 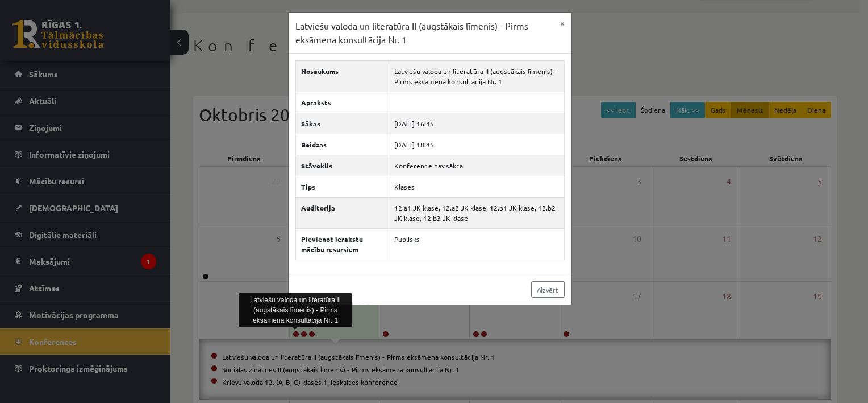 What do you see at coordinates (342, 213) in the screenshot?
I see `th: Auditorija` at bounding box center [342, 213].